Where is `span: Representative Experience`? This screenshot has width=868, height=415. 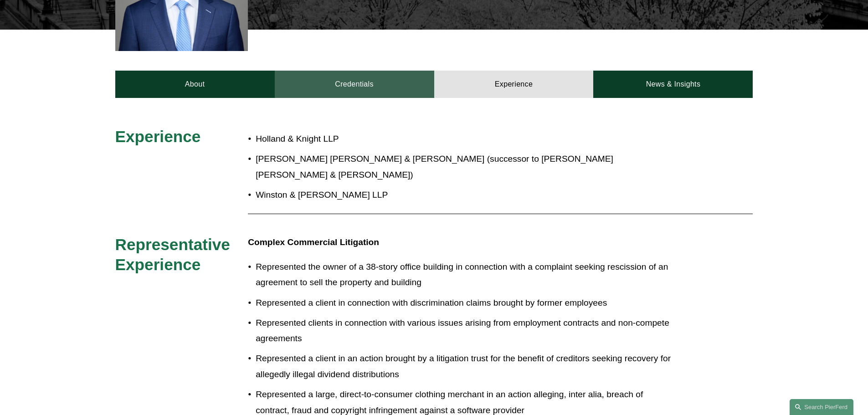
span: Representative Experience is located at coordinates (175, 254).